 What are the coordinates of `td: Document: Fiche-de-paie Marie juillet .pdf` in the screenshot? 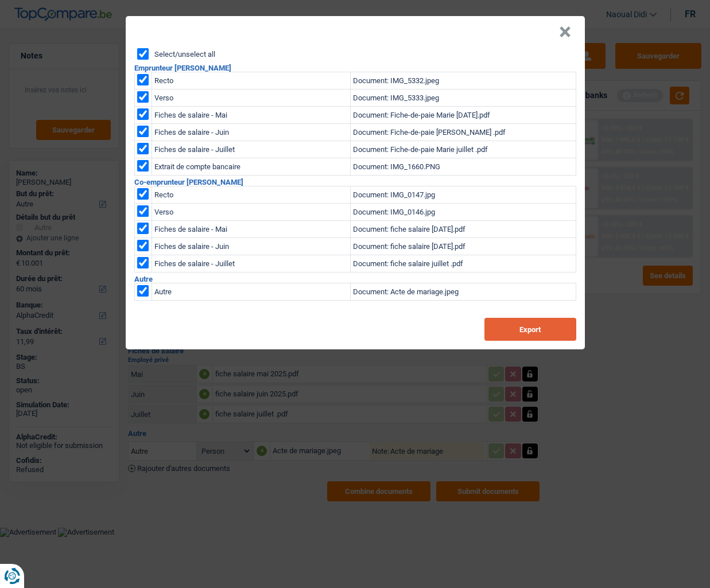 It's located at (463, 150).